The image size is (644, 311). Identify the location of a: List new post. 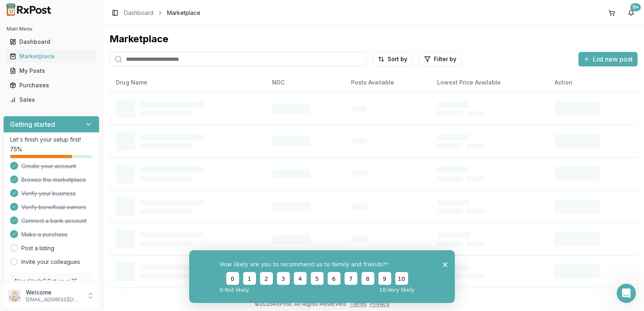
(608, 60).